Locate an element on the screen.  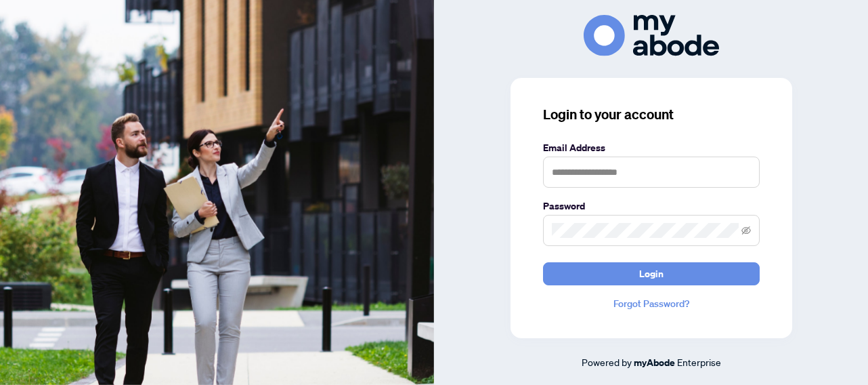
span: Enterprise is located at coordinates (698, 362).